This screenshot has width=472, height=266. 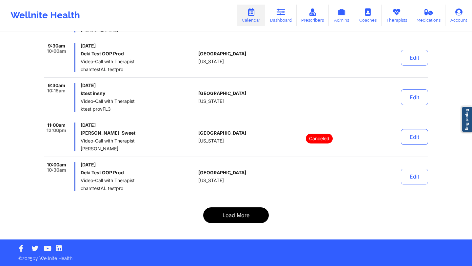 I want to click on p: Canceled, so click(x=319, y=139).